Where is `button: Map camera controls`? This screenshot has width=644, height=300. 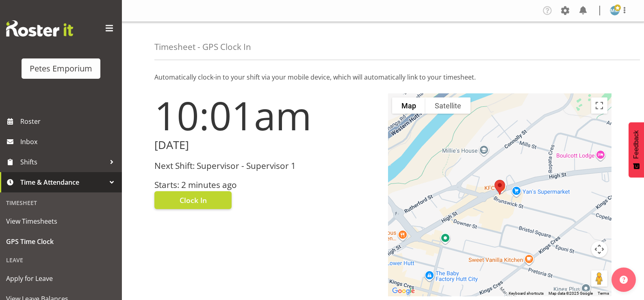
button: Map camera controls is located at coordinates (599, 249).